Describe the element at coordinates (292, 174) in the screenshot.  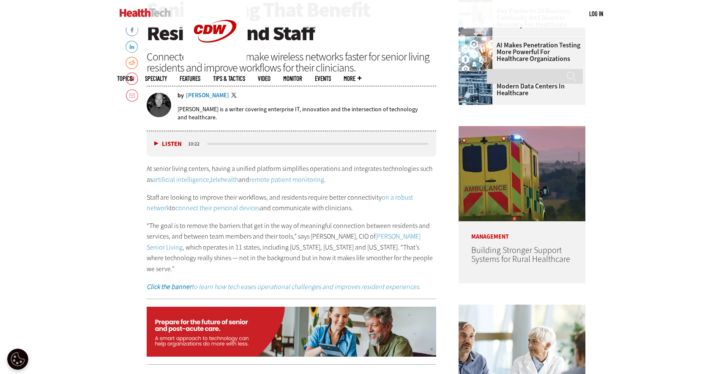
I see `p: At senior living centers, having a unified platform simplifies operations and integrates technolo...` at that location.